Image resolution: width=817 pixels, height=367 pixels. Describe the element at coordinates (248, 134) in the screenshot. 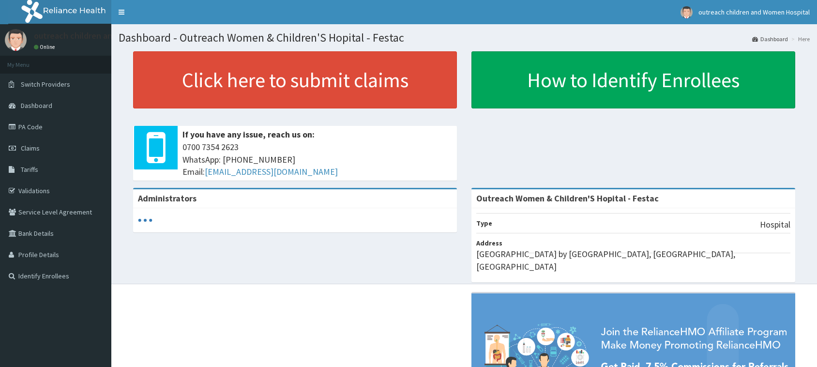

I see `b: If you have any issue, reach us on:` at that location.